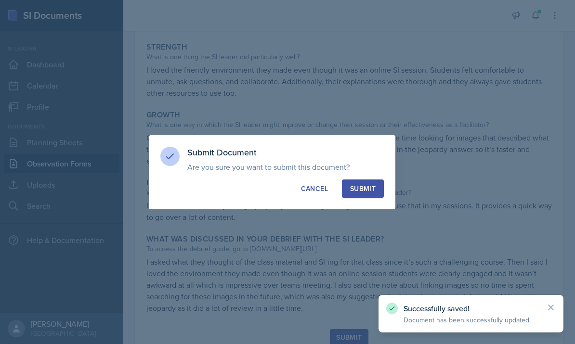 The image size is (575, 344). Describe the element at coordinates (286, 167) in the screenshot. I see `p: Are you sure you want to submit this document?` at that location.